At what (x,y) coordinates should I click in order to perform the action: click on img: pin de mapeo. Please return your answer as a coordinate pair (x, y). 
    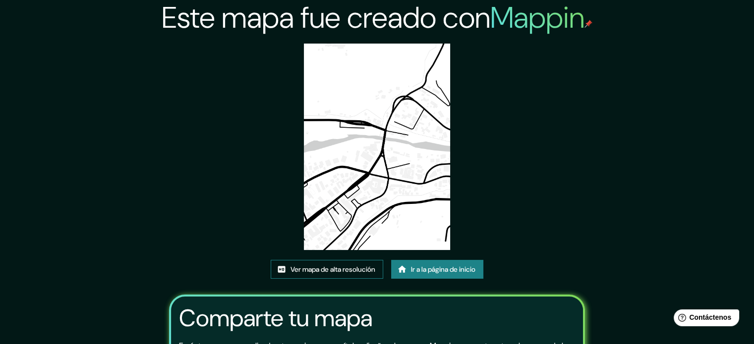
    Looking at the image, I should click on (588, 24).